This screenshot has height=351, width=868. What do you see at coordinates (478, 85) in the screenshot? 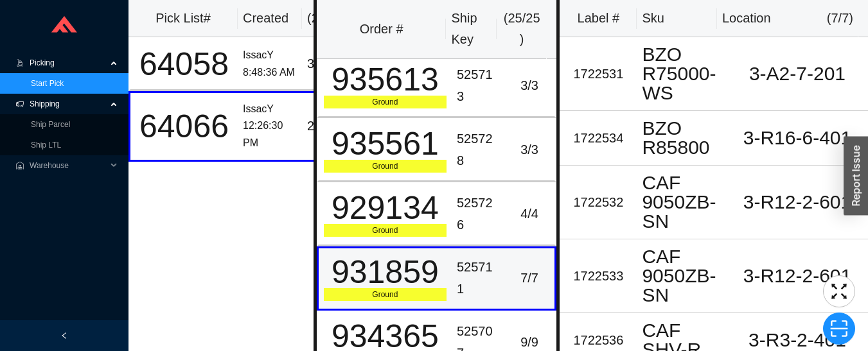
I see `div: 525713` at bounding box center [478, 85].